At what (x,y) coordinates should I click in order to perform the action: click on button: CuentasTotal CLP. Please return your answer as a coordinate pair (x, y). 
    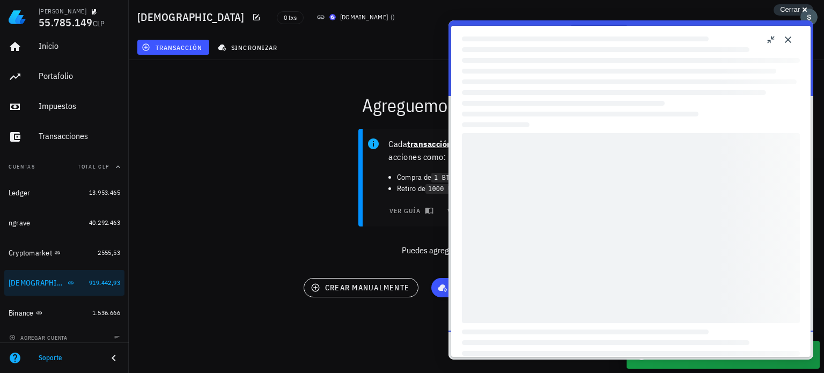
    Looking at the image, I should click on (64, 167).